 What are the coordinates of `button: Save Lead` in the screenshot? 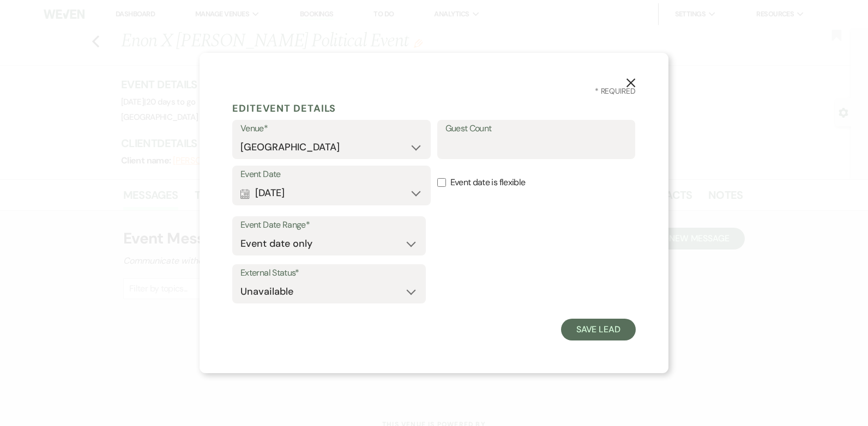 It's located at (598, 330).